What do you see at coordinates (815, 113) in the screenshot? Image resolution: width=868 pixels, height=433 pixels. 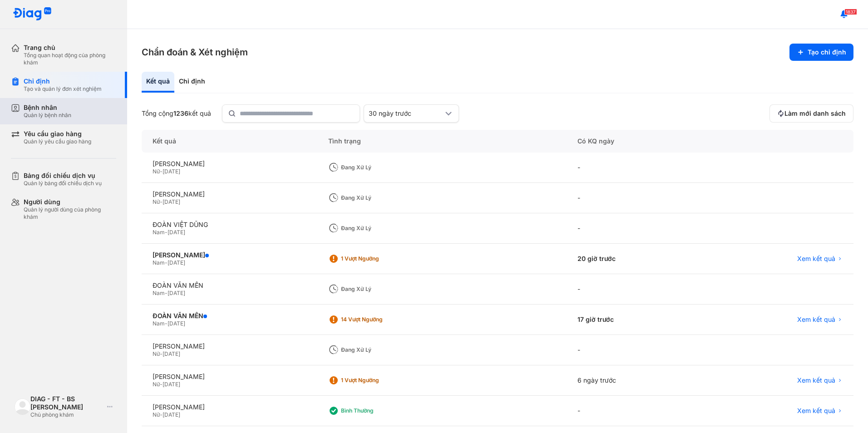 I see `span: Làm mới danh sách` at bounding box center [815, 113].